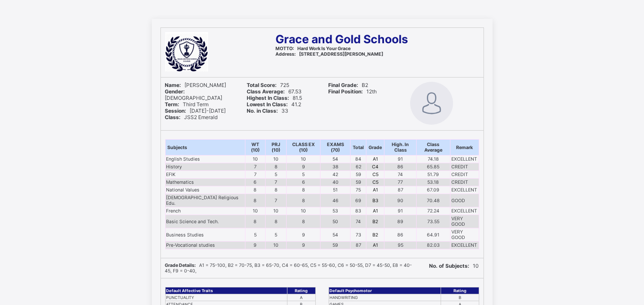 The width and height of the screenshot is (644, 305). I want to click on td: National Values, so click(205, 191).